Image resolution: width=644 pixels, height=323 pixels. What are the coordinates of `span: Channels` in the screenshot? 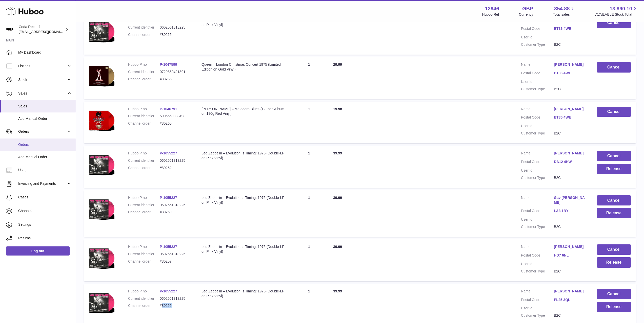 It's located at (45, 211).